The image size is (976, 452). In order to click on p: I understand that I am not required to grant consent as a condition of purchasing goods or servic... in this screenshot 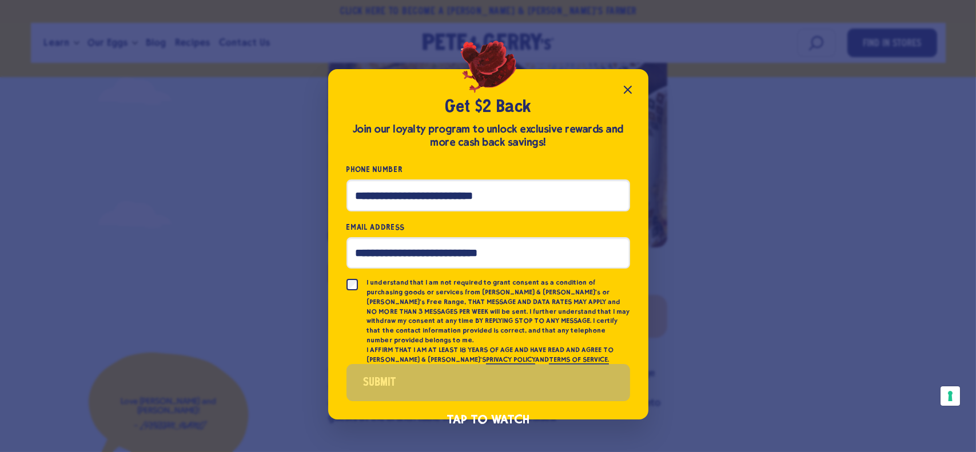, I will do `click(499, 312)`.